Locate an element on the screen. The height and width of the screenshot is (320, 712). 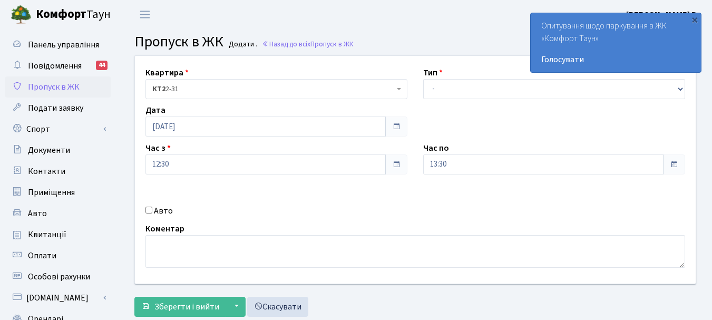
img: logo.png is located at coordinates (21, 15).